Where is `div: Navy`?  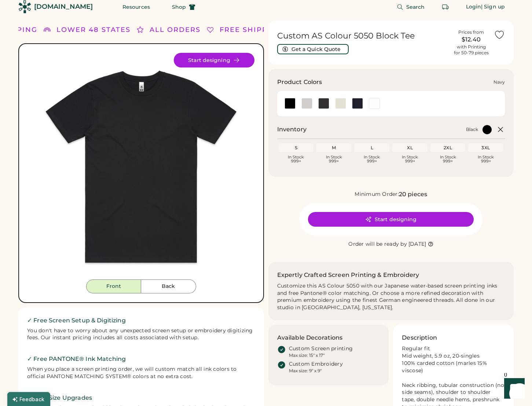
div: Navy is located at coordinates (499, 82).